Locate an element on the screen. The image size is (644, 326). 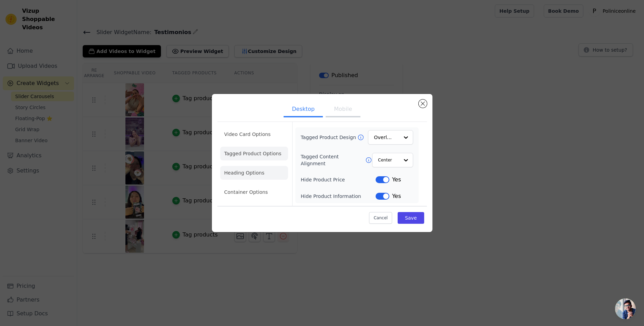
li: Video Card Options is located at coordinates (254, 134).